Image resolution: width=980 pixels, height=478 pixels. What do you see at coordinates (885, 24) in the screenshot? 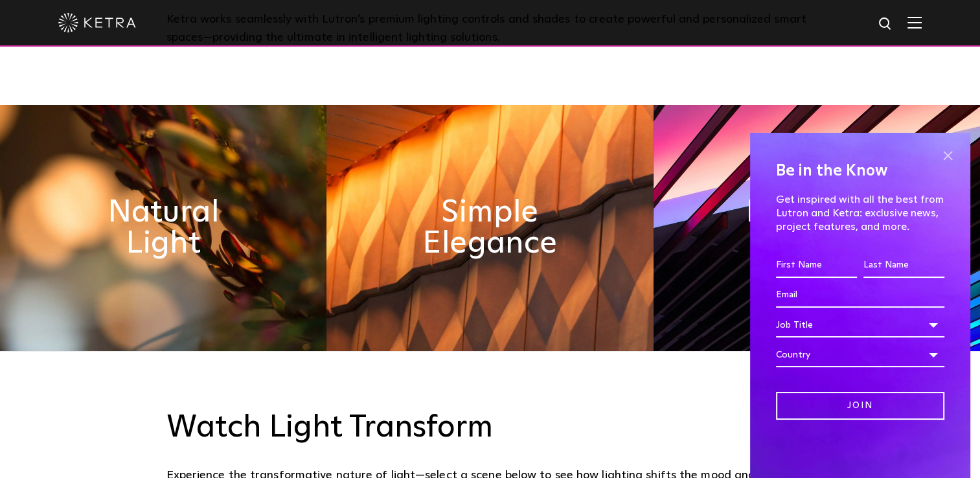
I see `img: search icon` at bounding box center [885, 24].